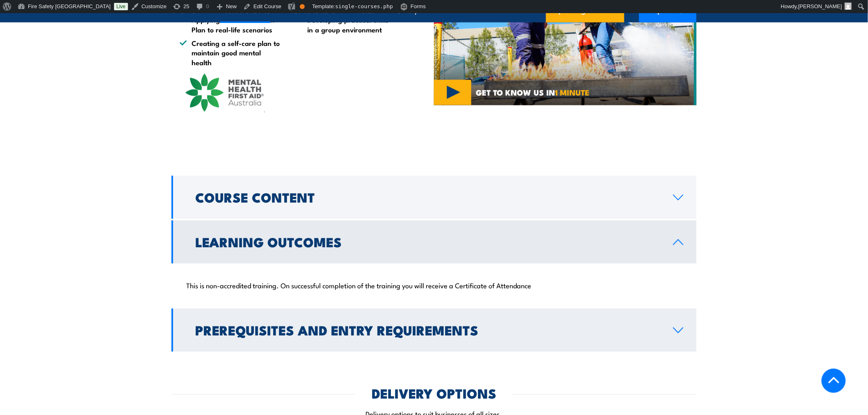 The image size is (868, 415). Describe the element at coordinates (434, 330) in the screenshot. I see `a: Prerequisites and Entry Requirements` at that location.